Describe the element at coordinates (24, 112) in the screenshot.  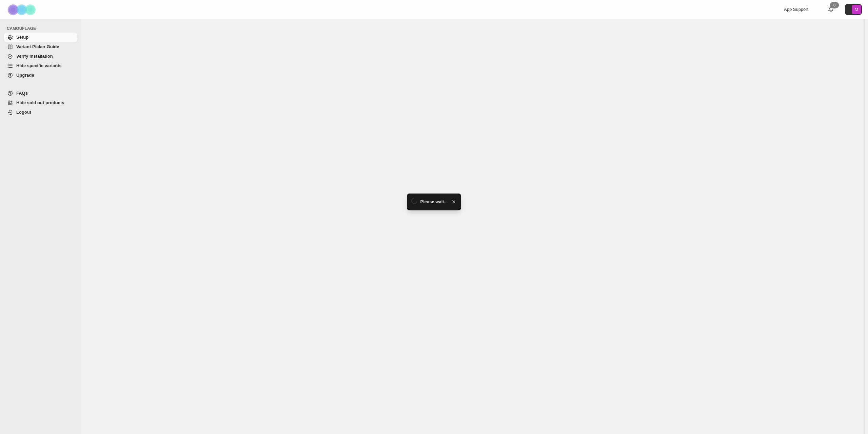
I see `span: Logout` at that location.